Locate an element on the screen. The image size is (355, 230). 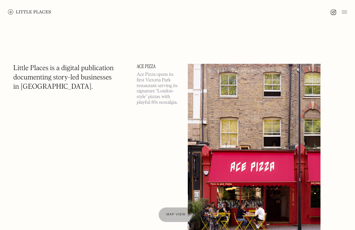
span: Map view is located at coordinates (176, 214).